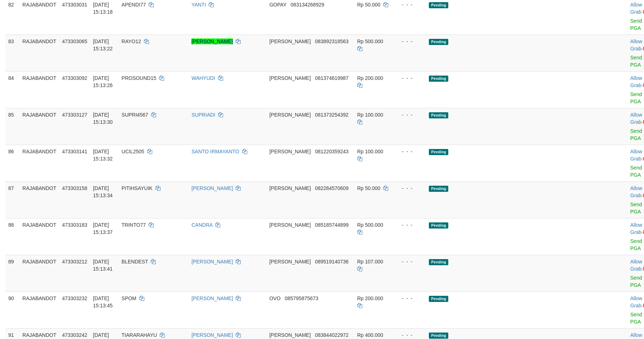 The width and height of the screenshot is (644, 339). I want to click on span: Rp 100.000, so click(370, 114).